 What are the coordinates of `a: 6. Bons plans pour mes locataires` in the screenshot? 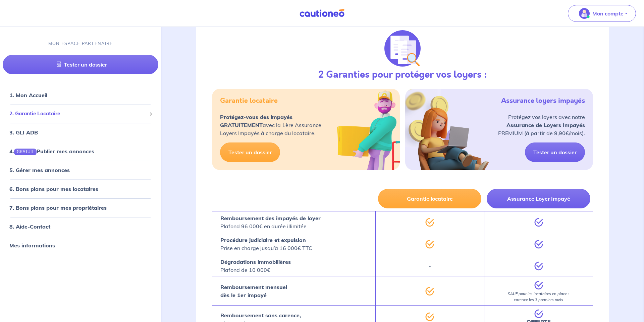 It's located at (54, 189).